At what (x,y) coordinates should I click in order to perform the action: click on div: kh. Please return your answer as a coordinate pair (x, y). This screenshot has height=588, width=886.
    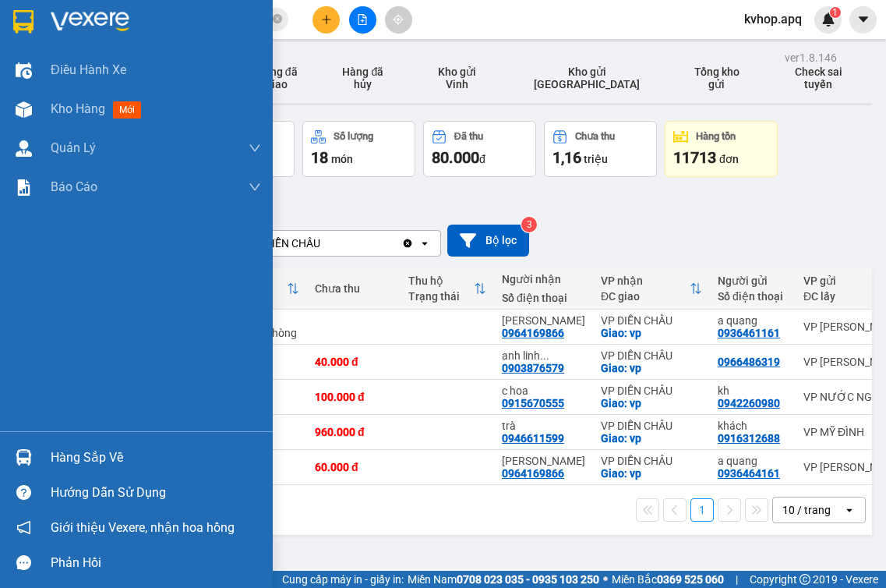
    Looking at the image, I should click on (753, 390).